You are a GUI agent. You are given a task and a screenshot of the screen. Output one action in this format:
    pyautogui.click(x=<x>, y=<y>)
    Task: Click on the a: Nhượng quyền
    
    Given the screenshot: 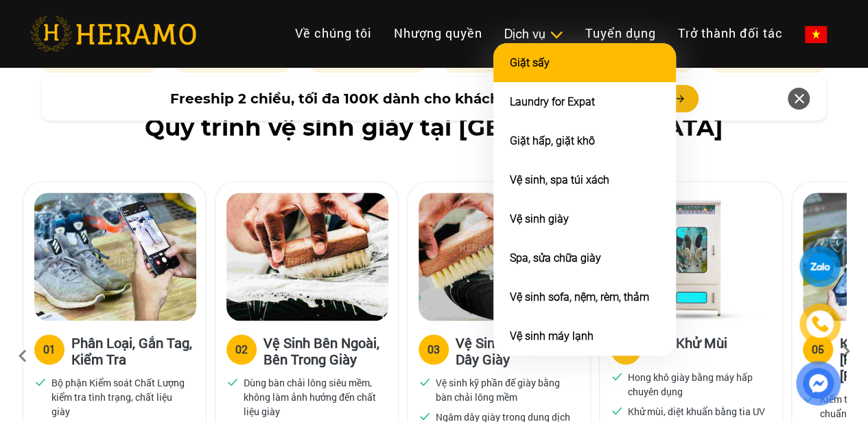 What is the action you would take?
    pyautogui.click(x=438, y=33)
    